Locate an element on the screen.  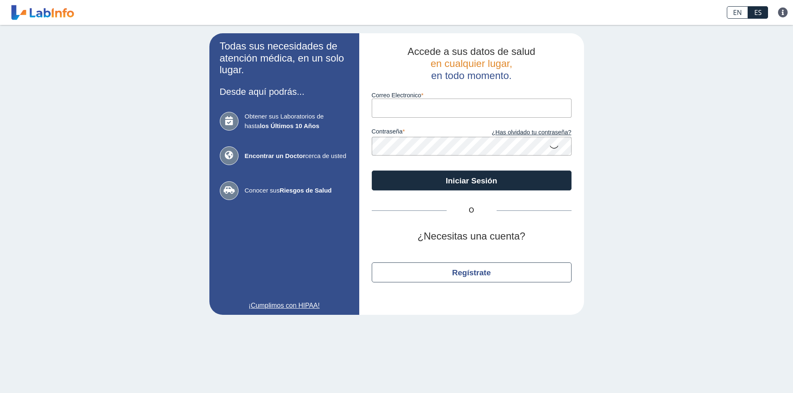
h2: ¿Necesitas una cuenta? is located at coordinates (472, 236).